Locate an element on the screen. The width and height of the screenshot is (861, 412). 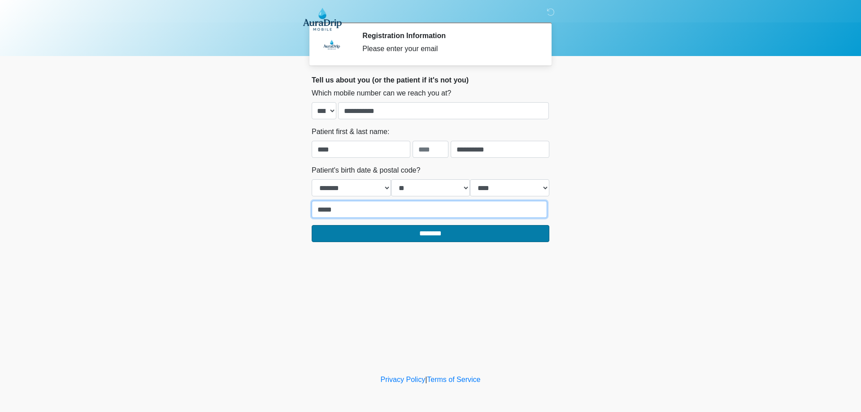
img: Agent Avatar is located at coordinates (332, 45).